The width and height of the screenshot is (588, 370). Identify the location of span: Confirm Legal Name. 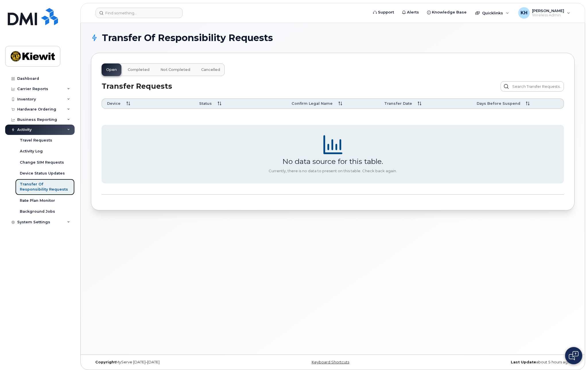
(312, 104).